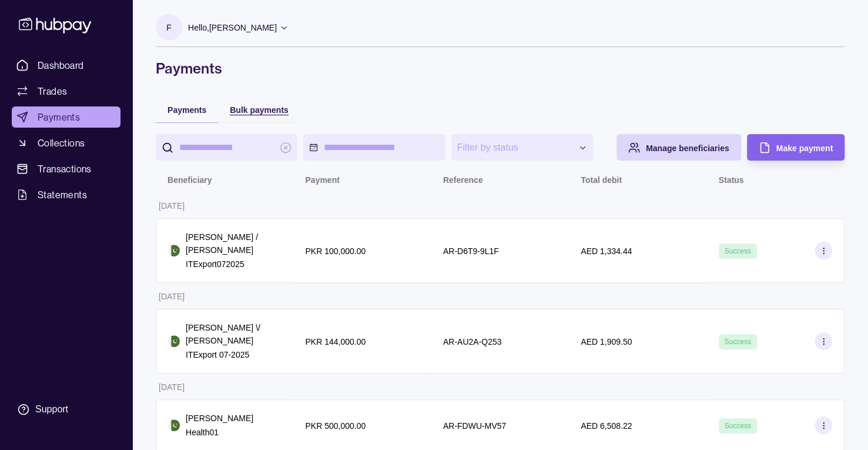 The image size is (868, 450). I want to click on a: Payments, so click(66, 117).